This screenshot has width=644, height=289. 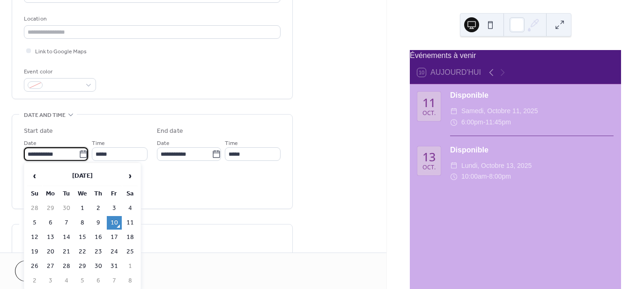 I want to click on span: 11:45pm, so click(x=498, y=122).